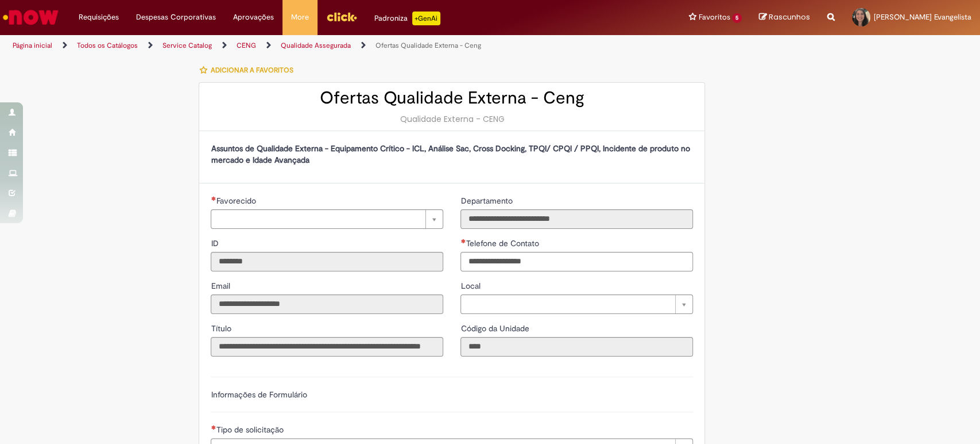  Describe the element at coordinates (327, 219) in the screenshot. I see `a: Limpar campo Favorecido` at that location.